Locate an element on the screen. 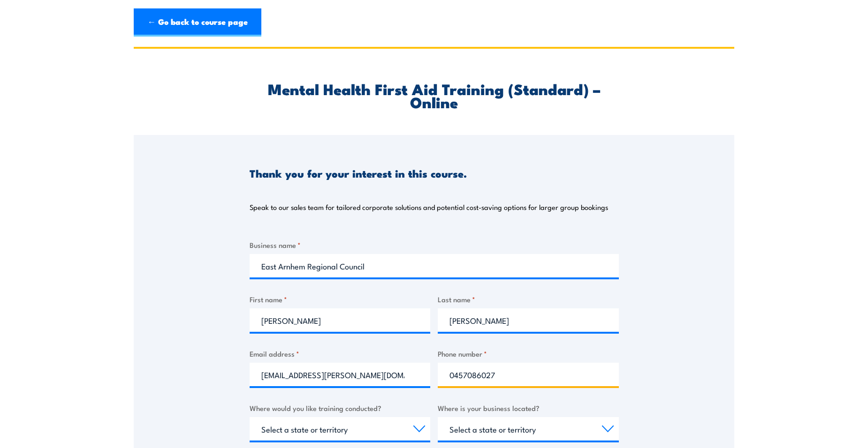 Image resolution: width=868 pixels, height=448 pixels. label: Phone number is located at coordinates (528, 353).